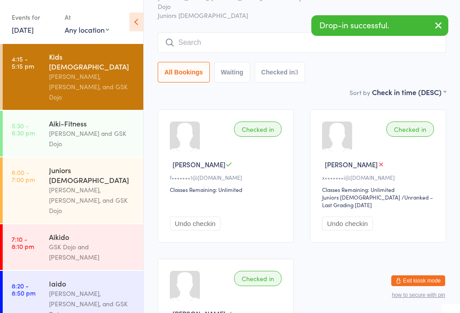 This screenshot has height=313, width=460. I want to click on time: 7:10 - 8:10 pm, so click(23, 243).